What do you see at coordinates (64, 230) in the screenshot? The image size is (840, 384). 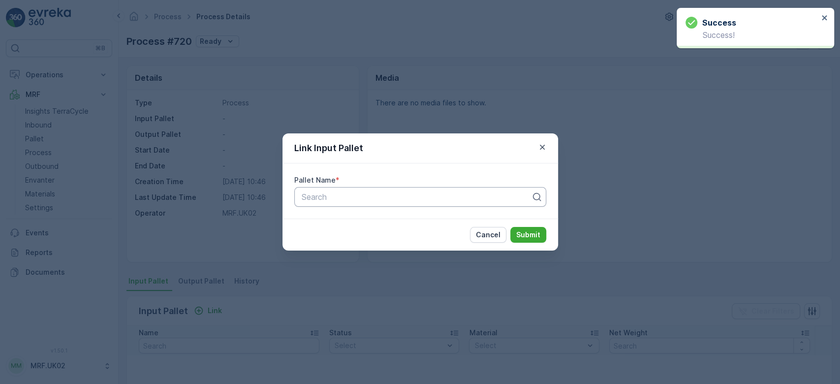 I see `span: BigBag` at bounding box center [64, 230].